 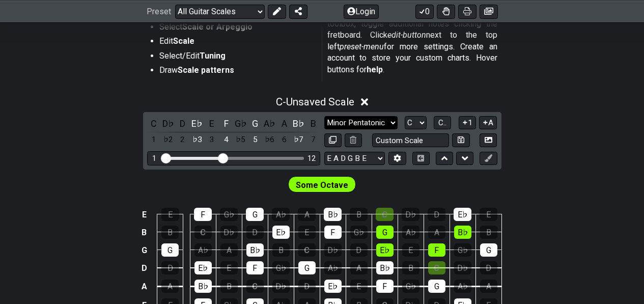 I want to click on div: 12, so click(x=312, y=159).